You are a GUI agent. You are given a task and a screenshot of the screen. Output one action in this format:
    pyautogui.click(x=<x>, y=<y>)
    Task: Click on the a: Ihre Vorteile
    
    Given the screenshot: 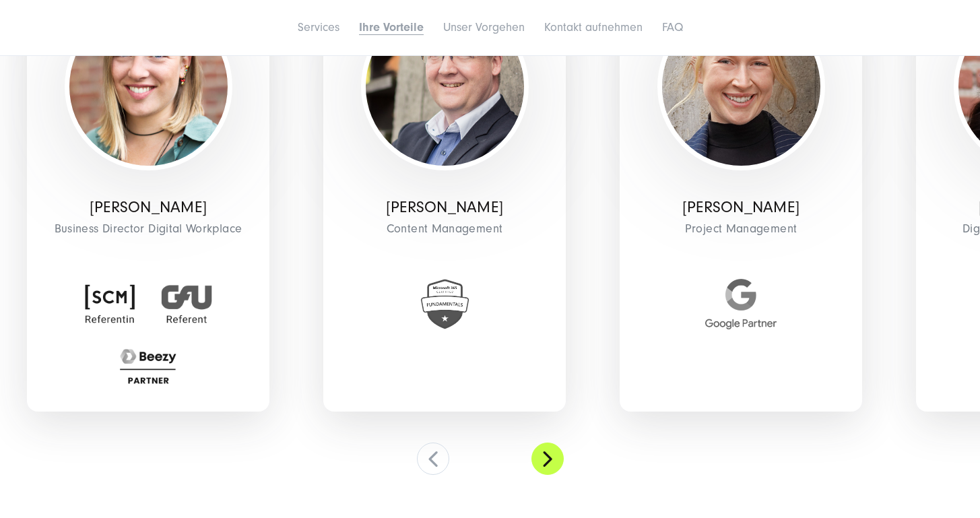 What is the action you would take?
    pyautogui.click(x=391, y=27)
    